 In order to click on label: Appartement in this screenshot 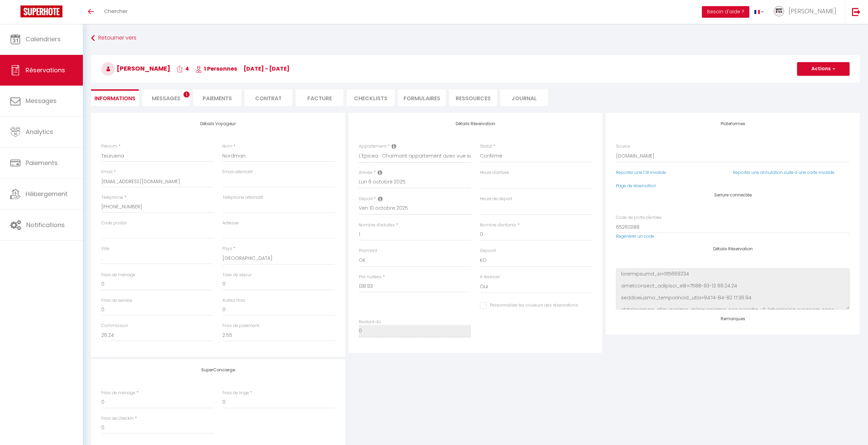, I will do `click(372, 146)`.